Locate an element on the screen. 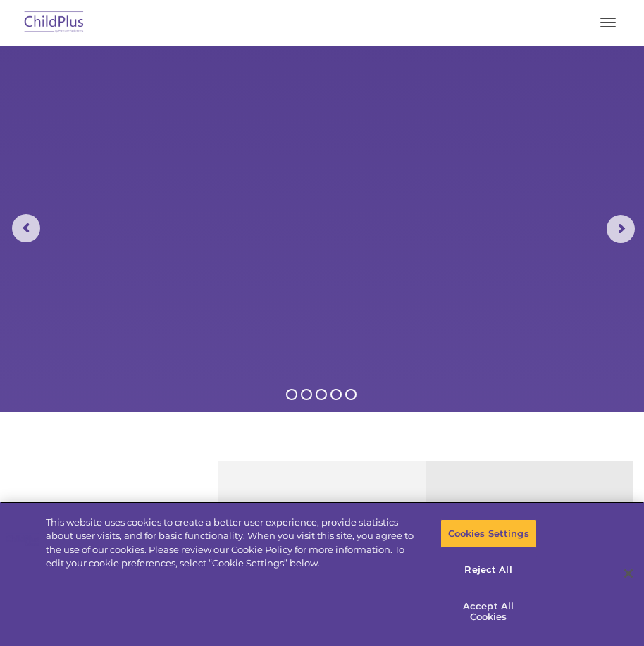 The width and height of the screenshot is (644, 646). button: Cookies Settings is located at coordinates (488, 534).